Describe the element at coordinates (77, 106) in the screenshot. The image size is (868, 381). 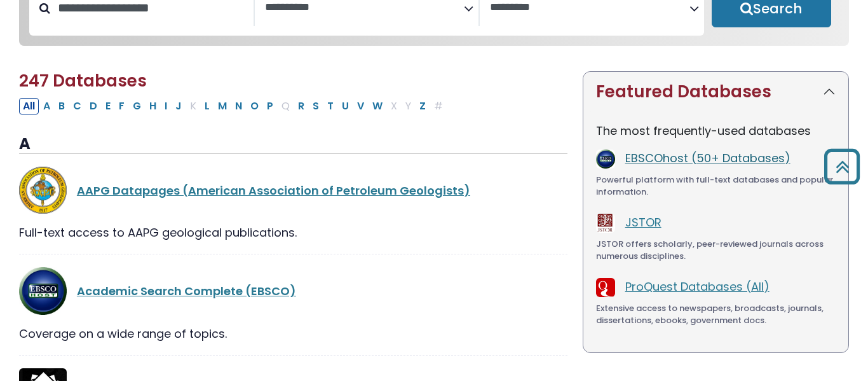
I see `button: Filter Results C` at that location.